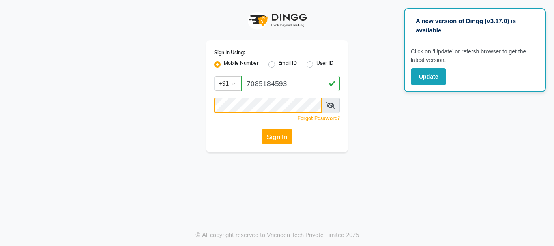  What do you see at coordinates (475, 56) in the screenshot?
I see `p: Click on ‘Update’ or refersh browser to get the latest version.` at bounding box center [475, 56].